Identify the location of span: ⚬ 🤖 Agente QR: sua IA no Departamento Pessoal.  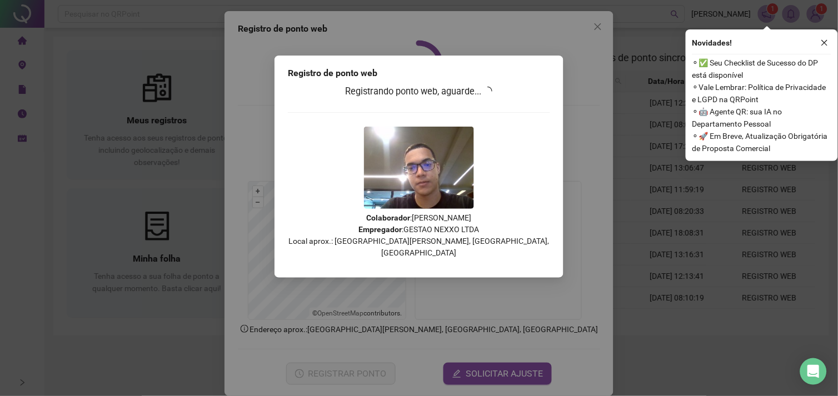
(762, 118).